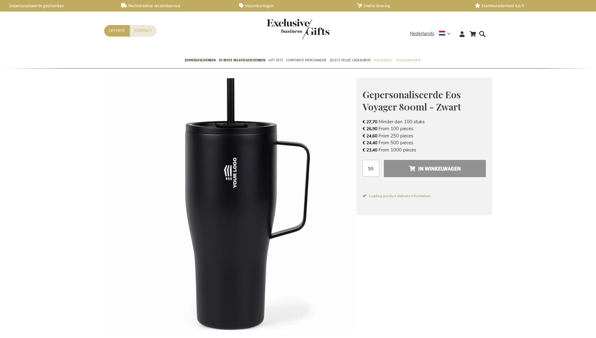  I want to click on li: From 500 pieces, so click(424, 143).